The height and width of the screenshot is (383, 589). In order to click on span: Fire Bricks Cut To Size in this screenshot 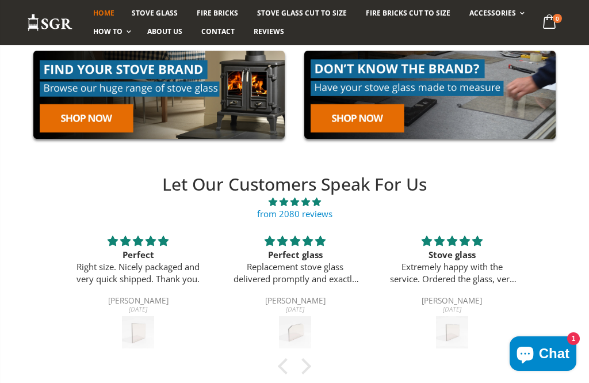, I will do `click(408, 13)`.